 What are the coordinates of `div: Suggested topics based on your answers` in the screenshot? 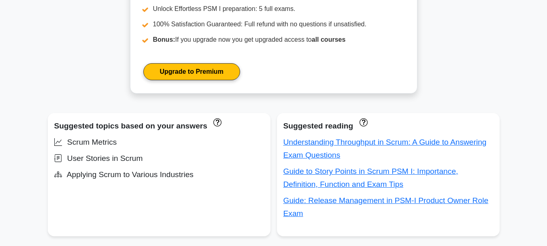 It's located at (159, 126).